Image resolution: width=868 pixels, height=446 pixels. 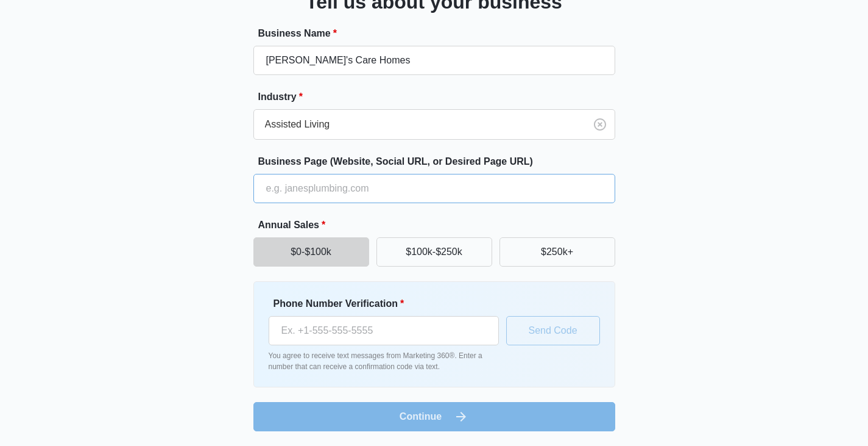 What do you see at coordinates (600, 124) in the screenshot?
I see `button: Clear` at bounding box center [600, 124].